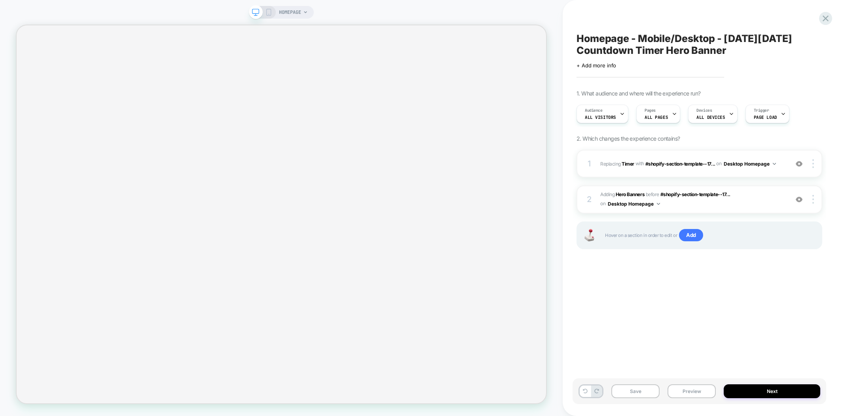 The height and width of the screenshot is (416, 844). I want to click on span: Page Load, so click(765, 117).